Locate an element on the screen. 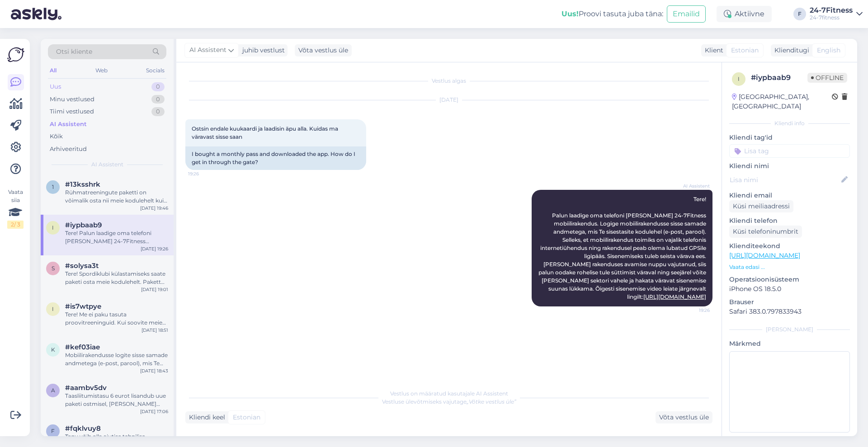 This screenshot has width=868, height=447. span: #kef03iae is located at coordinates (83, 347).